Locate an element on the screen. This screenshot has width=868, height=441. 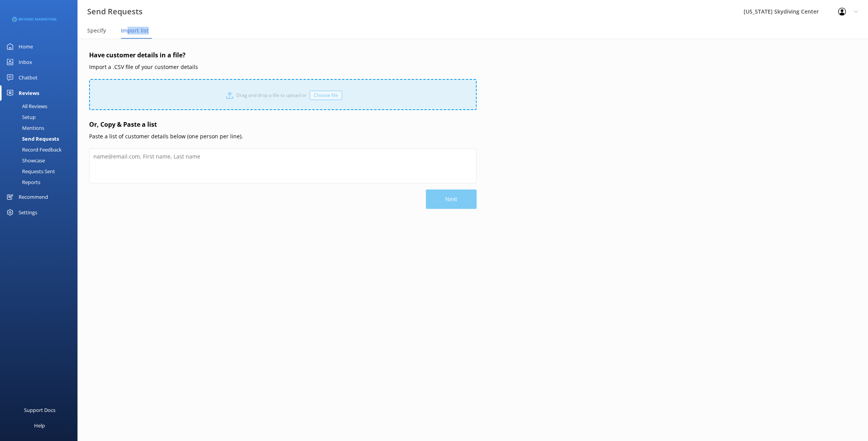
p: Drag and drop a file to upload or is located at coordinates (272, 95).